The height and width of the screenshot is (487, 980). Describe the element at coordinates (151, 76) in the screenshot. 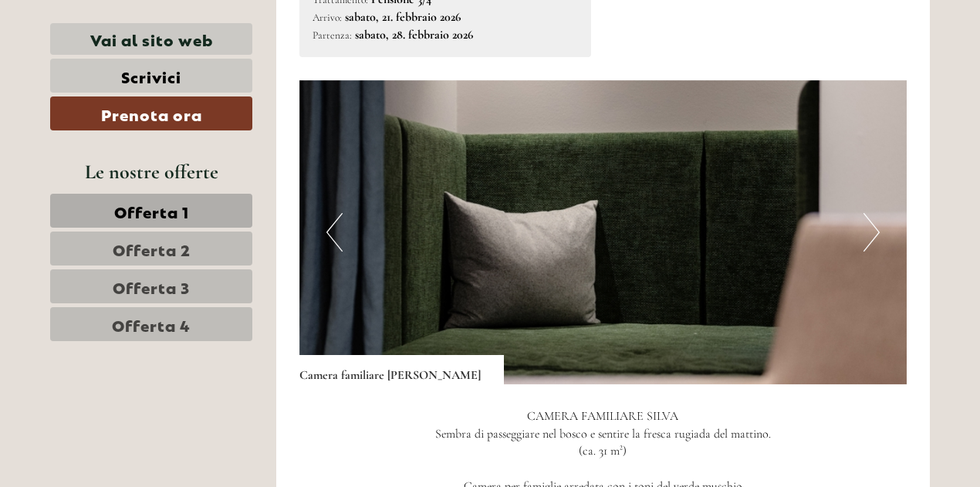

I see `a: Scrivici` at that location.